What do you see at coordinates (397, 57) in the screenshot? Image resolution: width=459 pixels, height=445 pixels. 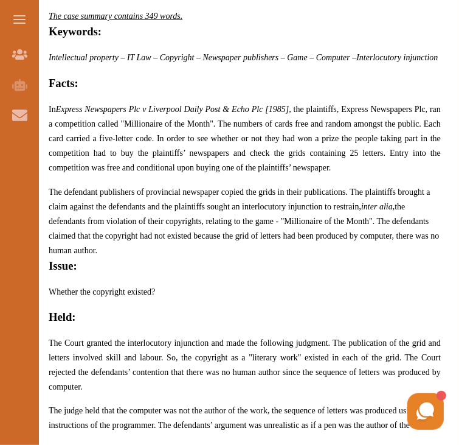 I see `span: Interlocutory injunction` at bounding box center [397, 57].